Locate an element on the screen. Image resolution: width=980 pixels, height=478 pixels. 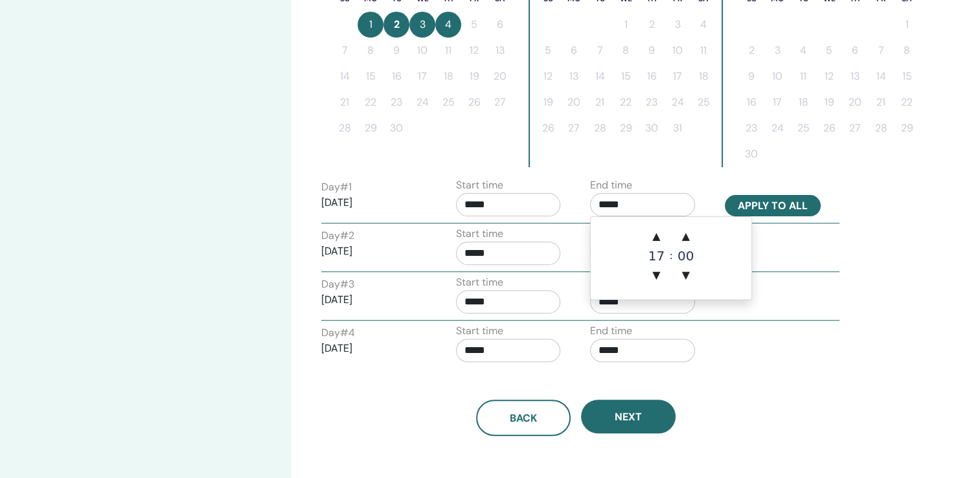
div: 17 is located at coordinates (656, 256).